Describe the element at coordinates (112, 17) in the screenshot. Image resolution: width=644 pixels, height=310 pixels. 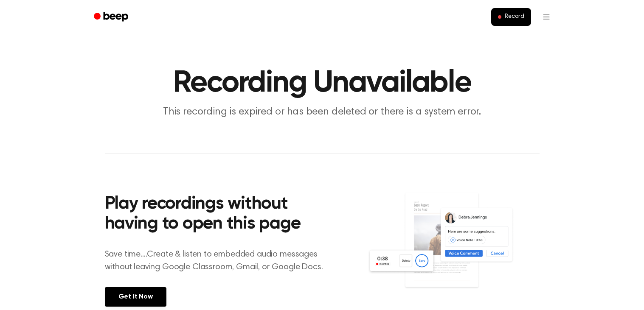
I see `a: Beep` at that location.